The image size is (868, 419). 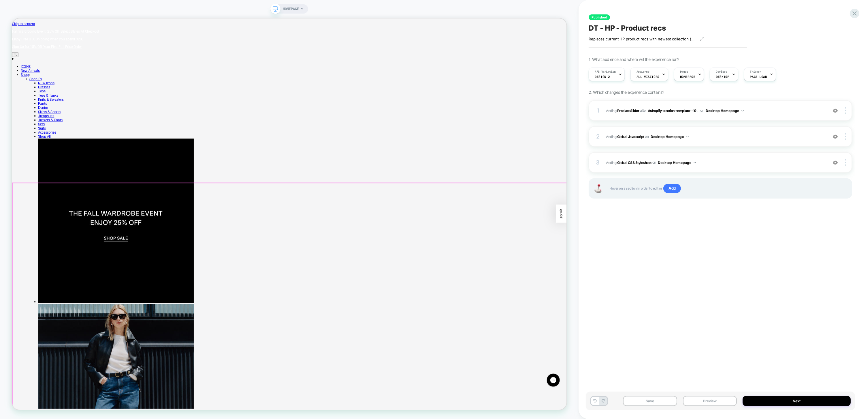 I want to click on span: DESKTOP, so click(x=722, y=77).